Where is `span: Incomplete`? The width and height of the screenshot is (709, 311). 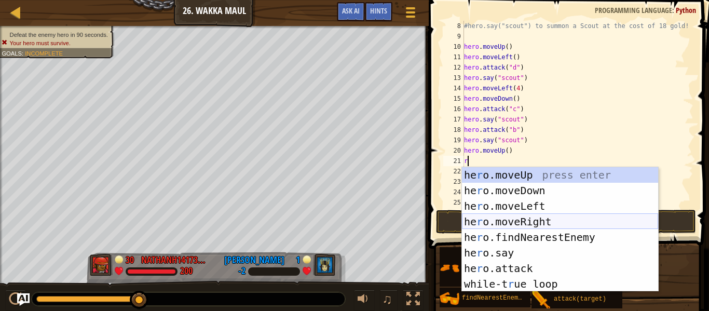 span: Incomplete is located at coordinates (44, 53).